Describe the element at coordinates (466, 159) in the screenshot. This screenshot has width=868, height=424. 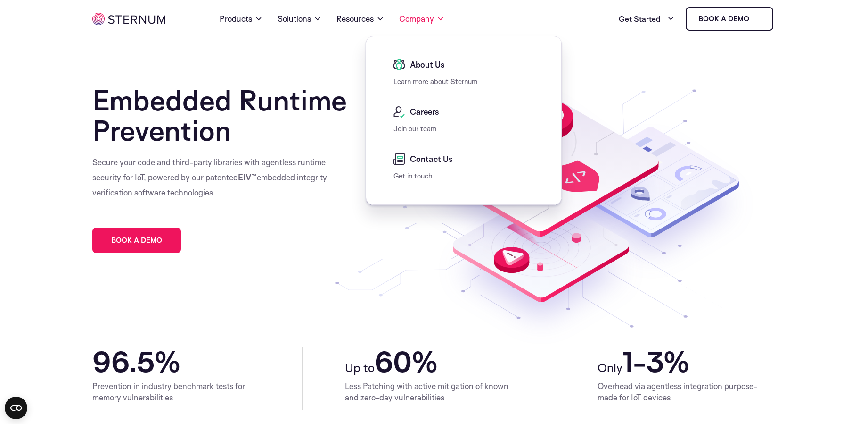
I see `a: Contact Us` at that location.